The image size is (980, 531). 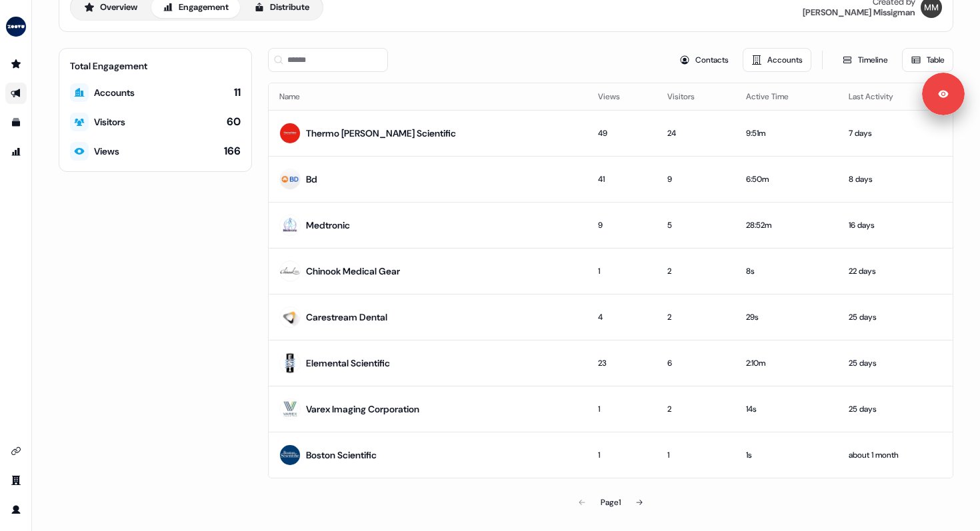 What do you see at coordinates (107, 151) in the screenshot?
I see `div: Views` at bounding box center [107, 151].